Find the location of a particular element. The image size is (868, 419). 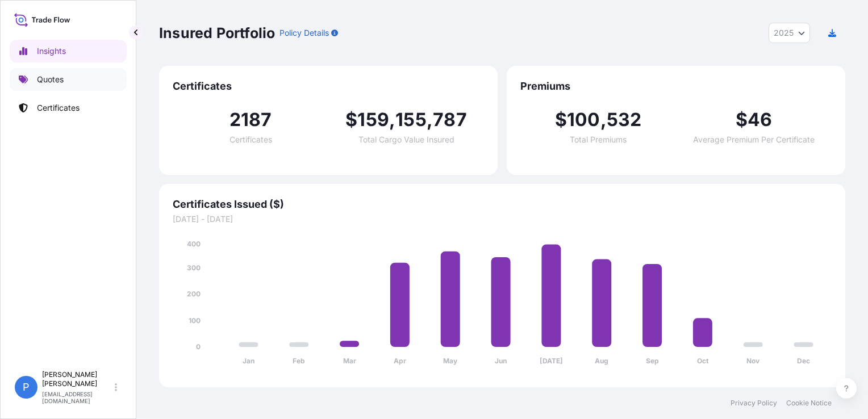

tspan: 0 is located at coordinates (199, 346).